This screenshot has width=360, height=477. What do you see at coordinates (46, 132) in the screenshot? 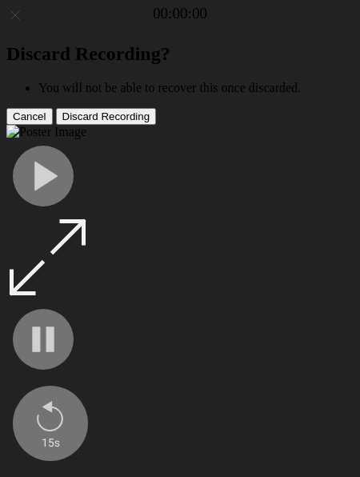
I see `img: Poster Image` at bounding box center [46, 132].